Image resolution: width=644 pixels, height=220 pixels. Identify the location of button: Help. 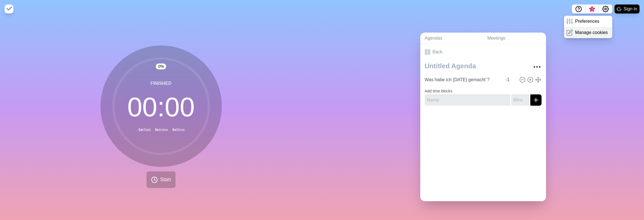
(578, 9).